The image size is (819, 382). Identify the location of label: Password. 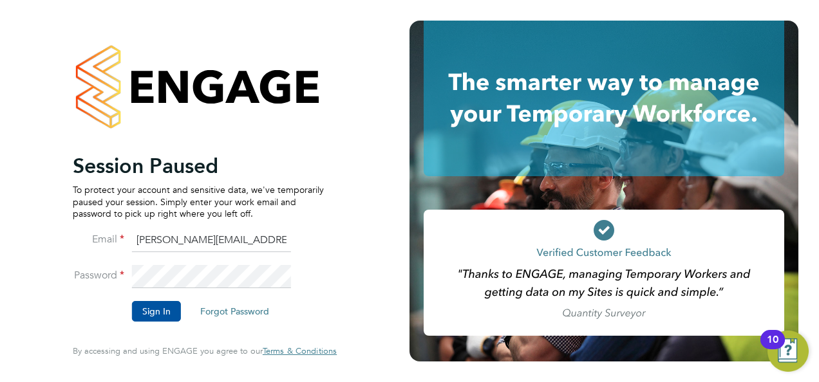
(98, 276).